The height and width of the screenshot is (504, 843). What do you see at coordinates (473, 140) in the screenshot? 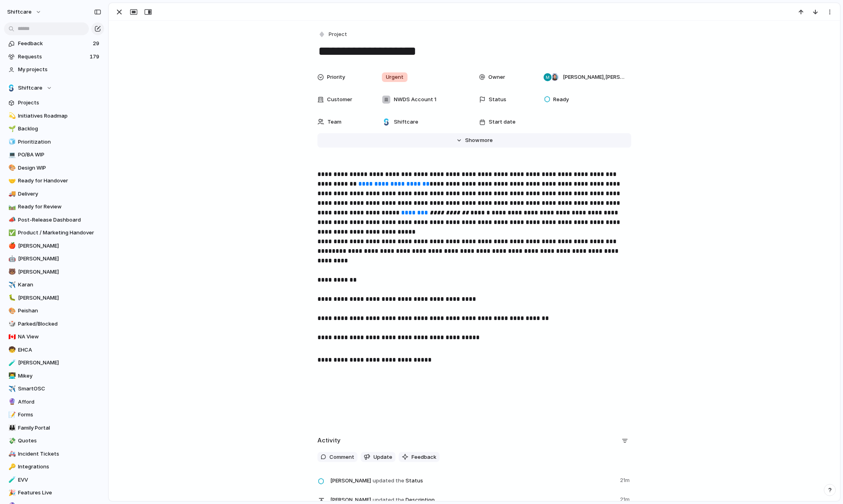
I see `span: Show` at bounding box center [473, 140].